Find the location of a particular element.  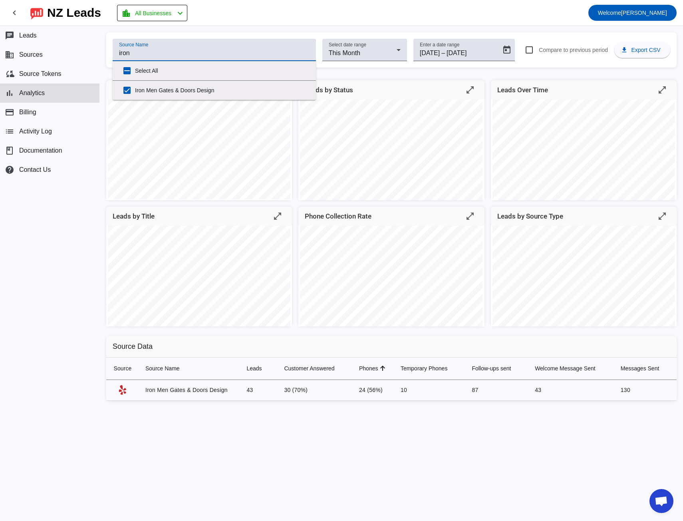

mat-icon: payment is located at coordinates (10, 112).